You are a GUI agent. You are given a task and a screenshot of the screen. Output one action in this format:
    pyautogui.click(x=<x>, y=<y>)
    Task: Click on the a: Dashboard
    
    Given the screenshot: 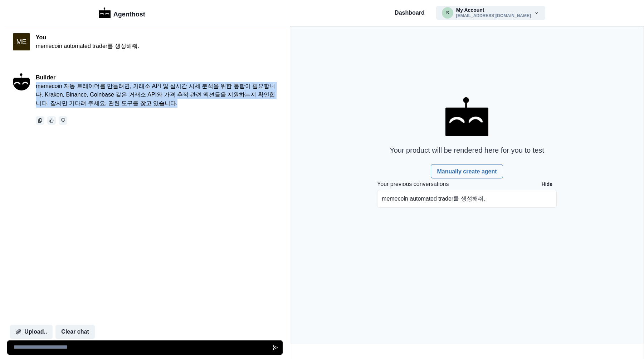 What is the action you would take?
    pyautogui.click(x=410, y=13)
    